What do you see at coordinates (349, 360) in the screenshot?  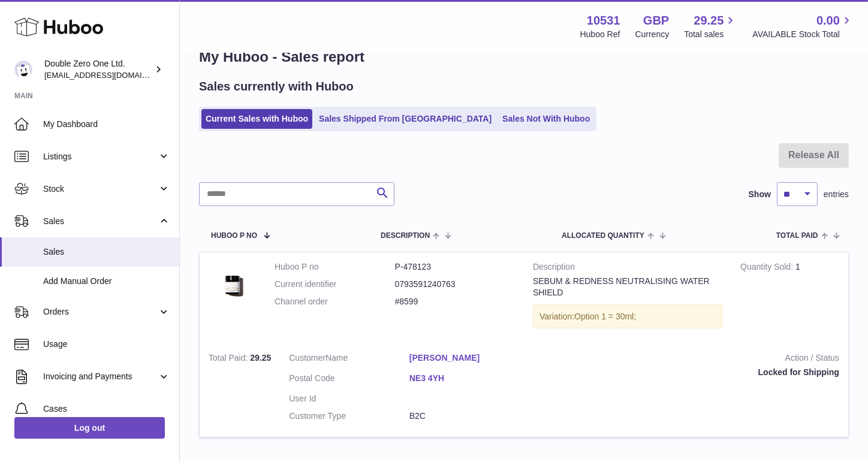 I see `dt: Name` at bounding box center [349, 360].